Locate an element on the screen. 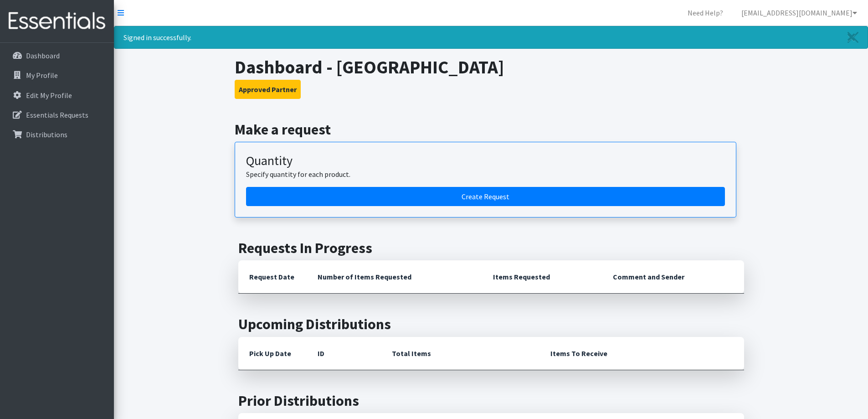  p: Distributions is located at coordinates (46, 134).